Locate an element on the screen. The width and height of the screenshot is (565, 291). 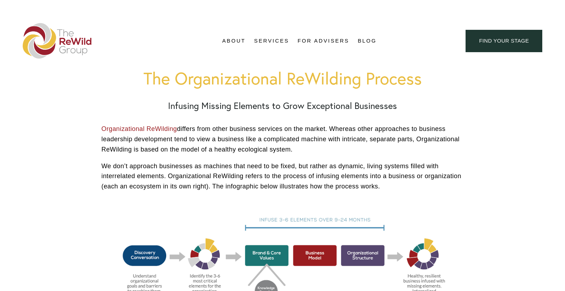
a: For Advisers is located at coordinates (323, 41).